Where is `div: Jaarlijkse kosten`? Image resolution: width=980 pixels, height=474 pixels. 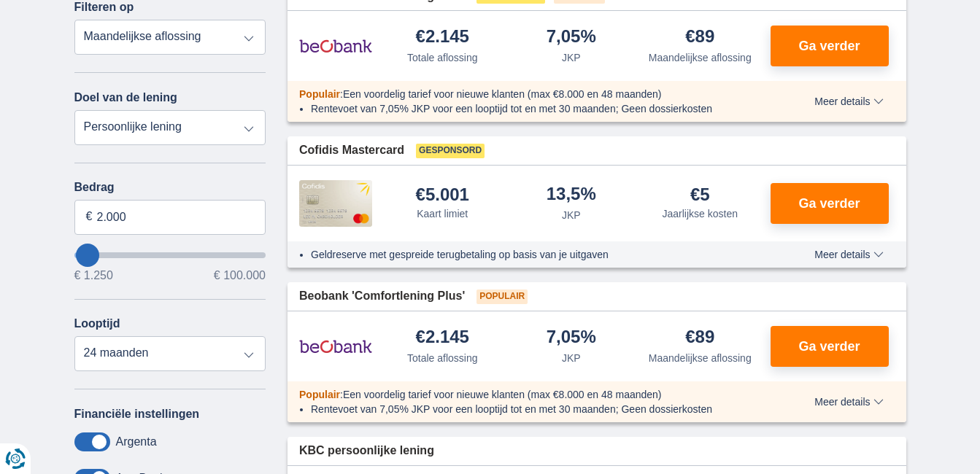
div: Jaarlijkse kosten is located at coordinates (701, 213).